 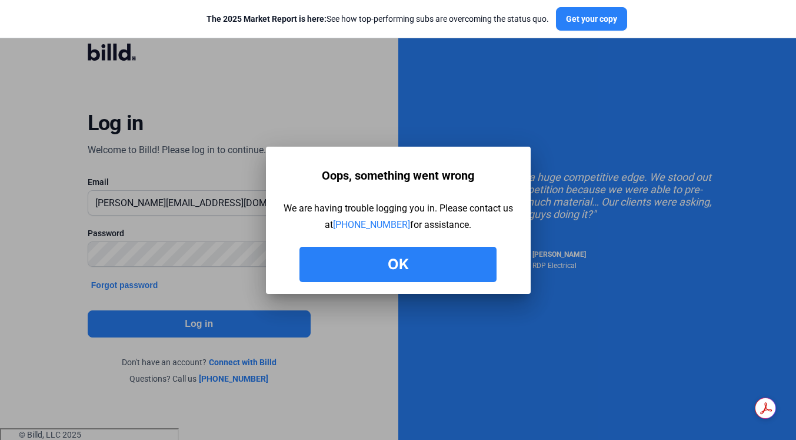 What do you see at coordinates (267, 19) in the screenshot?
I see `span: The 2025 Market Report is here:` at bounding box center [267, 19].